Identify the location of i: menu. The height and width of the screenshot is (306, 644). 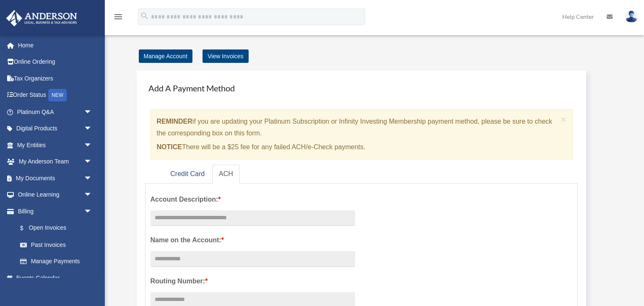
(118, 17).